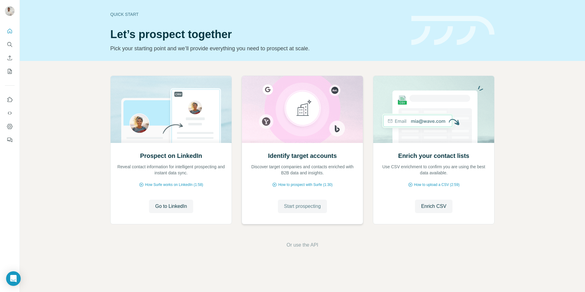 Image resolution: width=585 pixels, height=292 pixels. Describe the element at coordinates (10, 140) in the screenshot. I see `button: Feedback` at that location.